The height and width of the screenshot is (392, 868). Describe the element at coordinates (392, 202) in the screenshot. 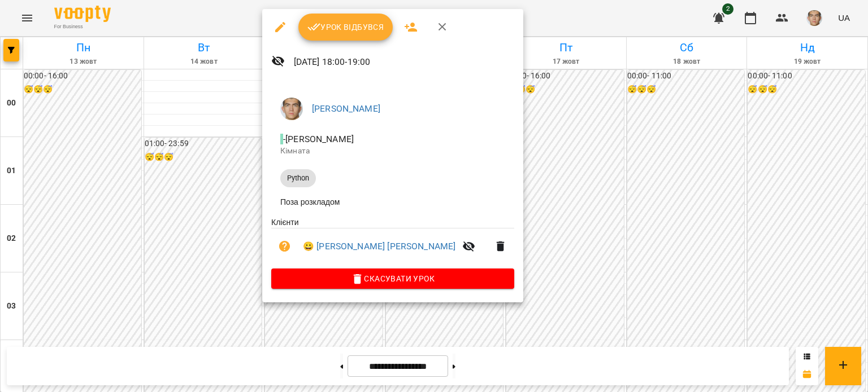

I see `li: Поза розкладом` at that location.